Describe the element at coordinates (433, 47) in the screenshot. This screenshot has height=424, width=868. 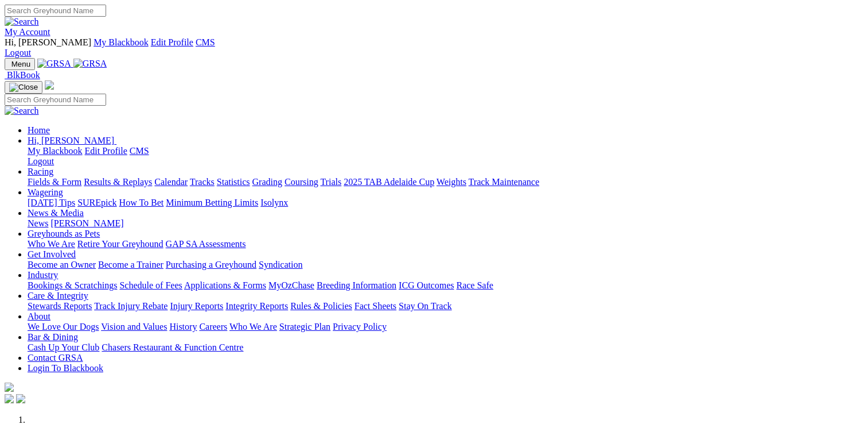
I see `div: My Account` at that location.